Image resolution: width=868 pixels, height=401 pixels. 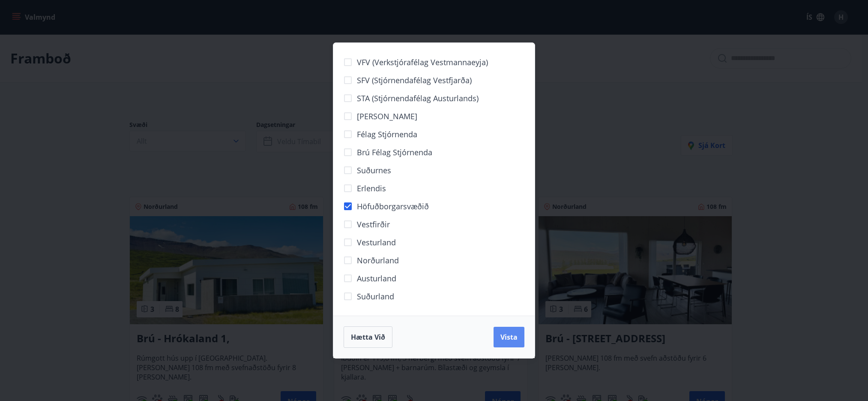 What do you see at coordinates (509, 337) in the screenshot?
I see `button: Vista` at bounding box center [509, 337].